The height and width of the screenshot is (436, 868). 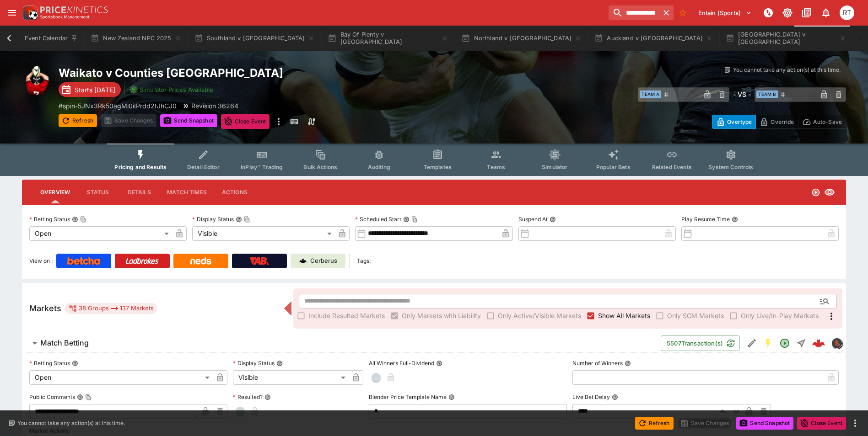 I want to click on span: Team B, so click(x=766, y=94).